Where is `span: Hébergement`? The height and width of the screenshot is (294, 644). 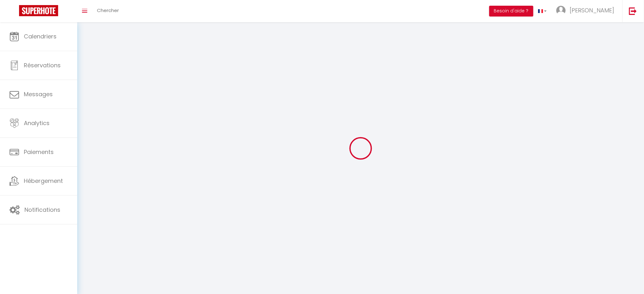
span: Hébergement is located at coordinates (43, 181).